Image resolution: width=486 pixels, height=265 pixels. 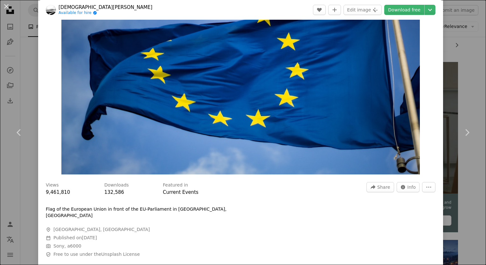 What do you see at coordinates (75, 238) in the screenshot?
I see `span: Published on` at bounding box center [75, 238].